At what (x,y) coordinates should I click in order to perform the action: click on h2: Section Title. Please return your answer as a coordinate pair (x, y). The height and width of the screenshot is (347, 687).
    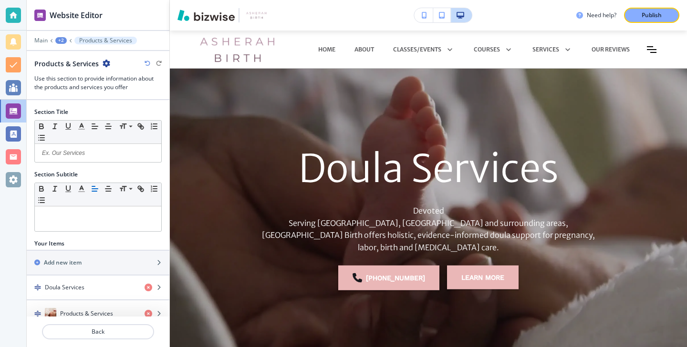
    Looking at the image, I should click on (51, 112).